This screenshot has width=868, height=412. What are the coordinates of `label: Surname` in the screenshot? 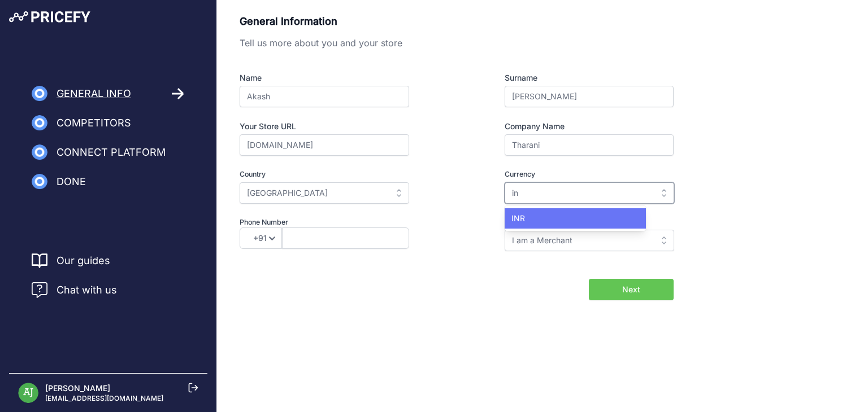 It's located at (589, 78).